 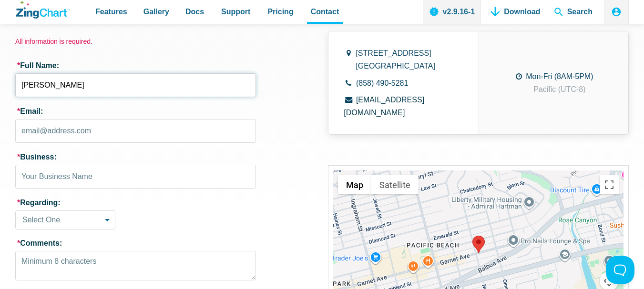 I want to click on span: Pacific (UTC-8), so click(x=559, y=89).